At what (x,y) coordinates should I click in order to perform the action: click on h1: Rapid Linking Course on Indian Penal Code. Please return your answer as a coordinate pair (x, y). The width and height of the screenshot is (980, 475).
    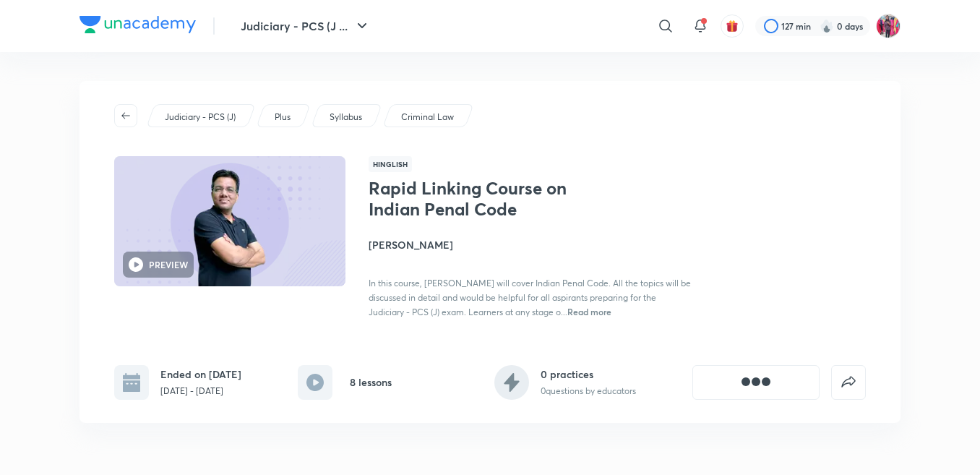
    Looking at the image, I should click on (487, 199).